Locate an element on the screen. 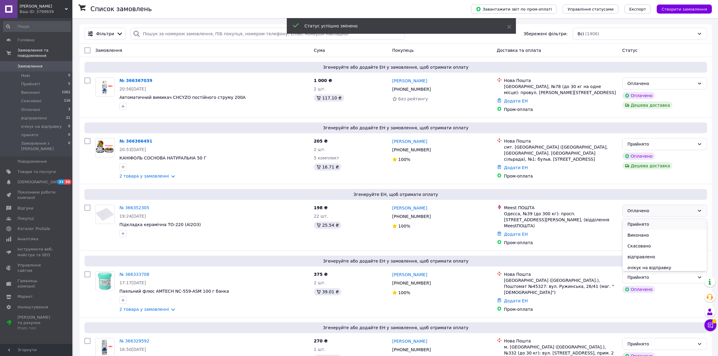 This screenshot has width=718, height=356. span: Каталог ProSale is located at coordinates (34, 229).